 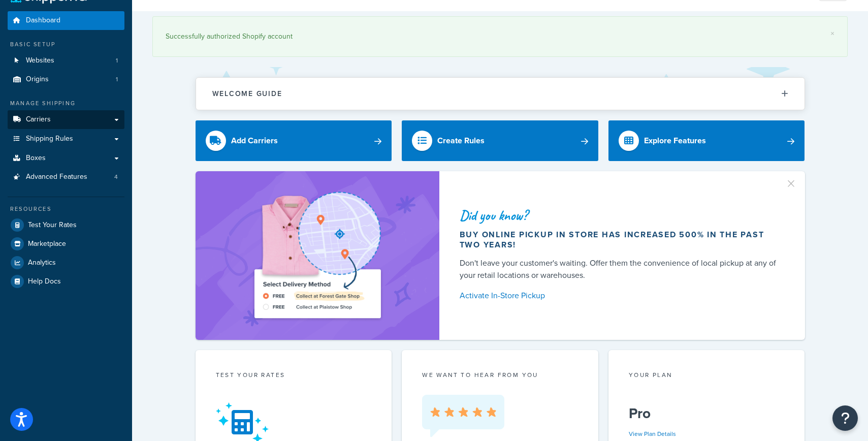 I want to click on a: Origins1, so click(x=66, y=79).